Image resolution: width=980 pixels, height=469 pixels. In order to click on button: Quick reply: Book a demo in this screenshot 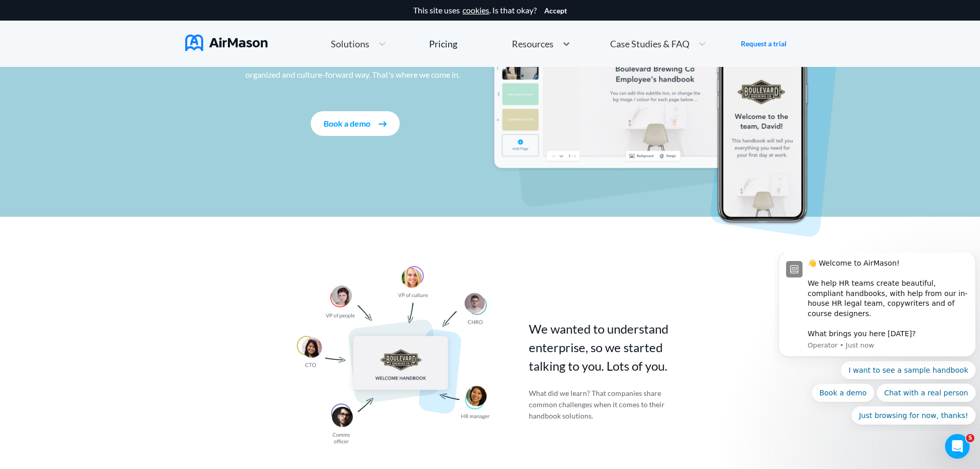, I will do `click(69, 140)`.